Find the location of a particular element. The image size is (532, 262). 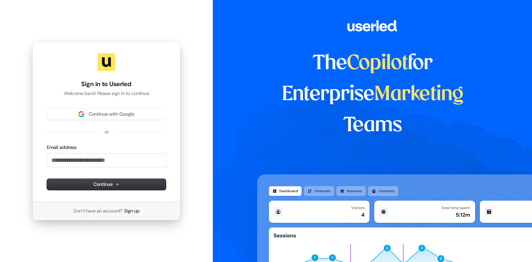

h1: Sign in to Userled is located at coordinates (106, 84).